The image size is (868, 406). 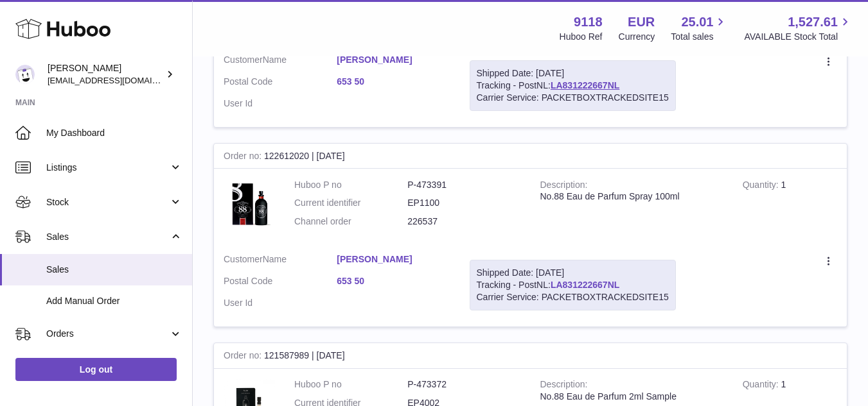 What do you see at coordinates (249, 205) in the screenshot?
I see `img: EP1100-No.88-100ml-EdP-no-edp-sticker.jpg` at bounding box center [249, 205].